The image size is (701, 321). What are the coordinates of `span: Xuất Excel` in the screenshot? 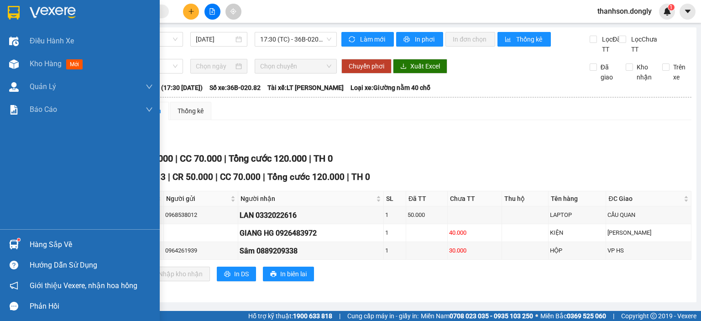 It's located at (425, 66).